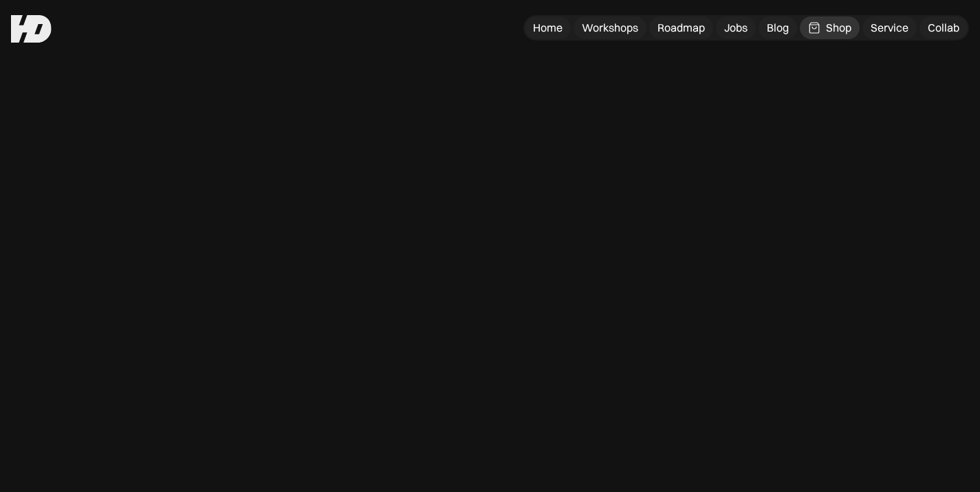 Image resolution: width=980 pixels, height=492 pixels. Describe the element at coordinates (548, 27) in the screenshot. I see `div: Home` at that location.